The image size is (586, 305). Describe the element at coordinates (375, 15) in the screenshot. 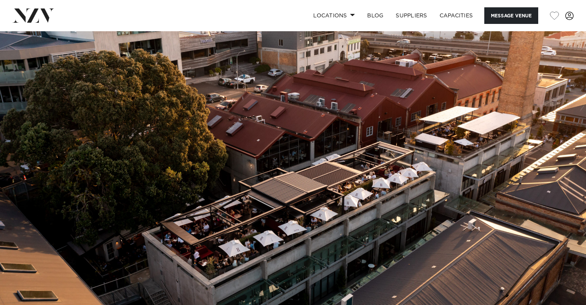

I see `a: BLOG` at that location.